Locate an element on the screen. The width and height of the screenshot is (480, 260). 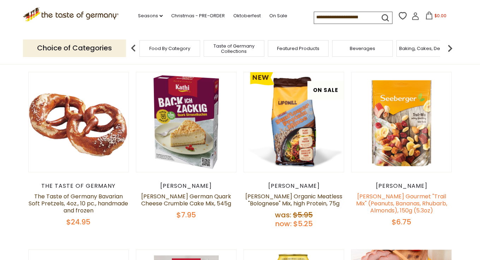
span: $0.00 is located at coordinates (440, 16).